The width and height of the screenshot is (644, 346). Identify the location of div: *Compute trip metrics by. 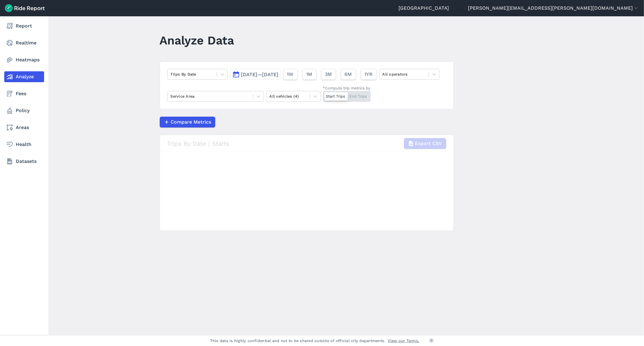
(347, 88).